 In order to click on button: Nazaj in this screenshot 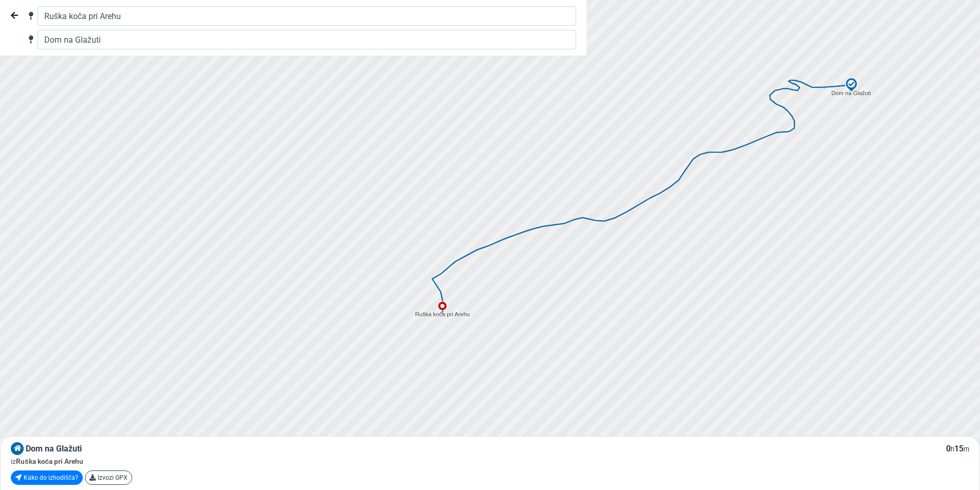, I will do `click(14, 16)`.